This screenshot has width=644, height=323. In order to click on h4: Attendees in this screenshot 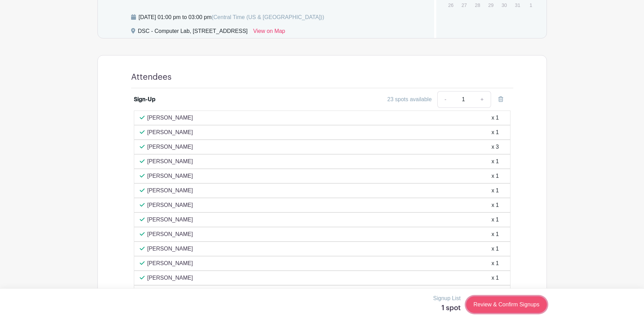, I will do `click(151, 77)`.